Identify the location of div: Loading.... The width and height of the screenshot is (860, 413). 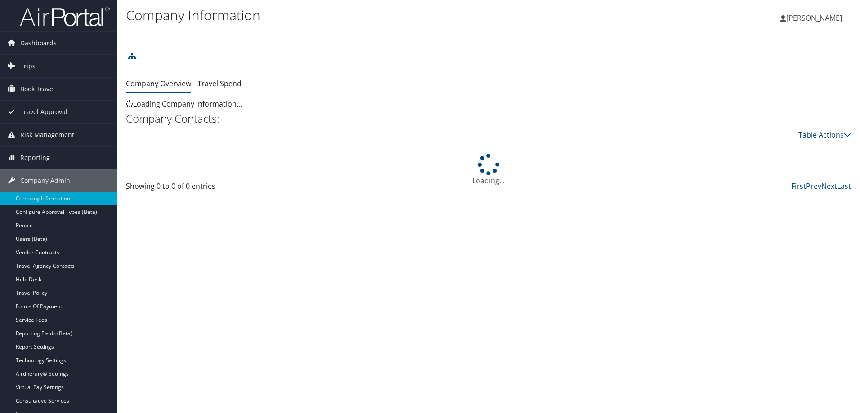
(488, 170).